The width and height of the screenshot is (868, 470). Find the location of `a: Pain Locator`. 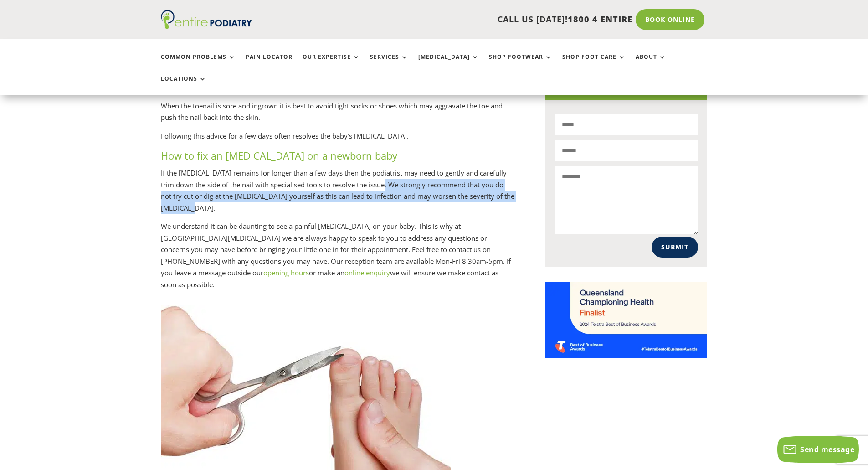

a: Pain Locator is located at coordinates (269, 64).